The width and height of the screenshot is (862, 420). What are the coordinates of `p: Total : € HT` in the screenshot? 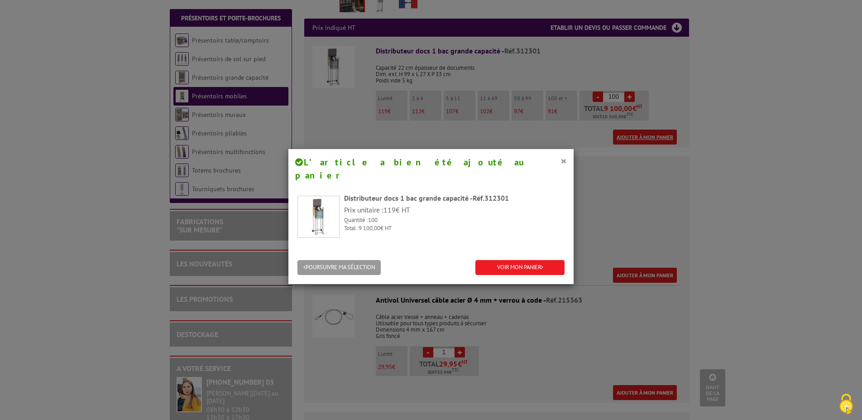 It's located at (454, 228).